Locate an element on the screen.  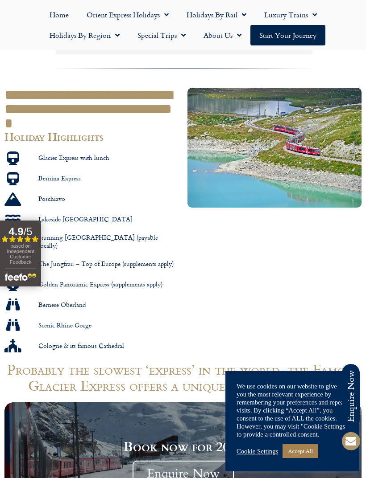
a: Holidays by Region is located at coordinates (84, 35).